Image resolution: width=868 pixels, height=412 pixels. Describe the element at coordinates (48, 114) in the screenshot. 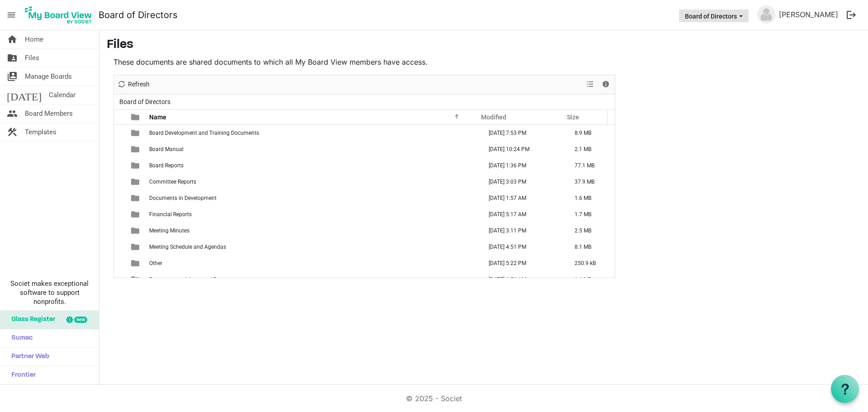

I see `span: Board Members` at that location.